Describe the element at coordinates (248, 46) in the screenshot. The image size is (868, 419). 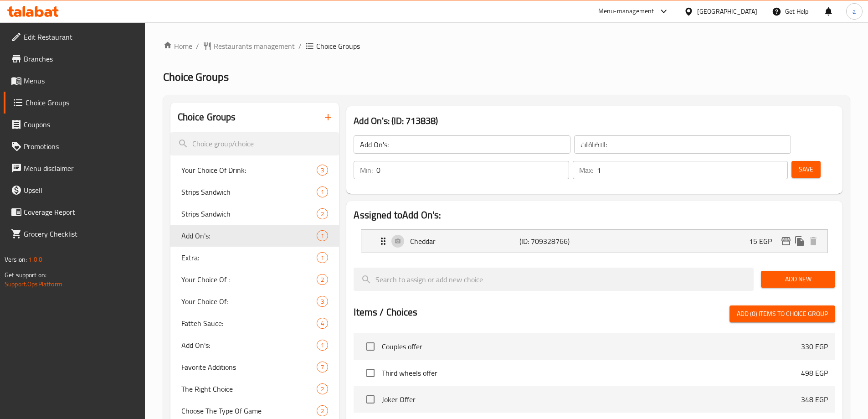
I see `a: Restaurants management` at that location.